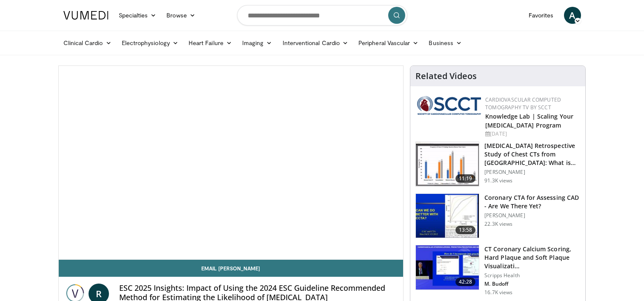 The height and width of the screenshot is (301, 644). What do you see at coordinates (498, 181) in the screenshot?
I see `p: 91.3K views` at bounding box center [498, 181].